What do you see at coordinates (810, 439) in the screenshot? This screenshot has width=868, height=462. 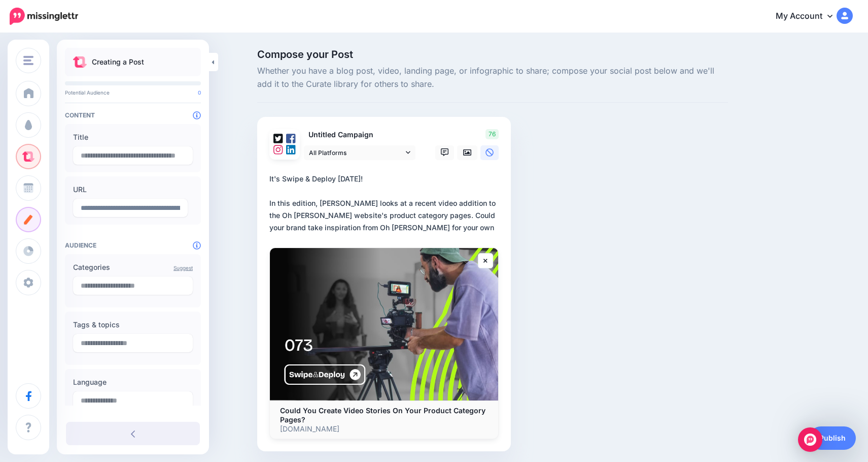 I see `div: Open Intercom Messenger` at bounding box center [810, 439].